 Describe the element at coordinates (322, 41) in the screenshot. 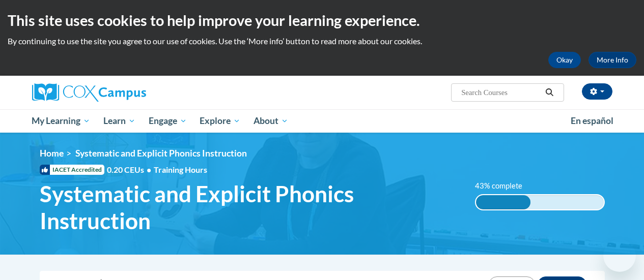

I see `p: By continuing to use the site you agree to our use of cookies. Use the ‘More info’ button to read...` at that location.